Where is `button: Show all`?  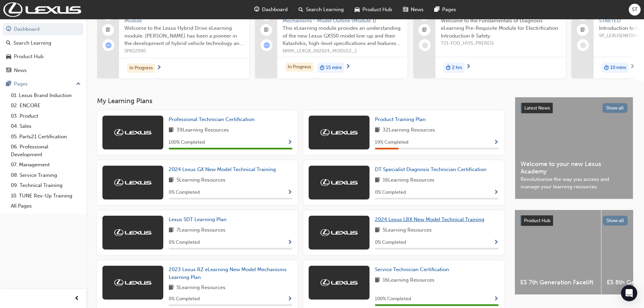
button: Show all is located at coordinates (615, 220).